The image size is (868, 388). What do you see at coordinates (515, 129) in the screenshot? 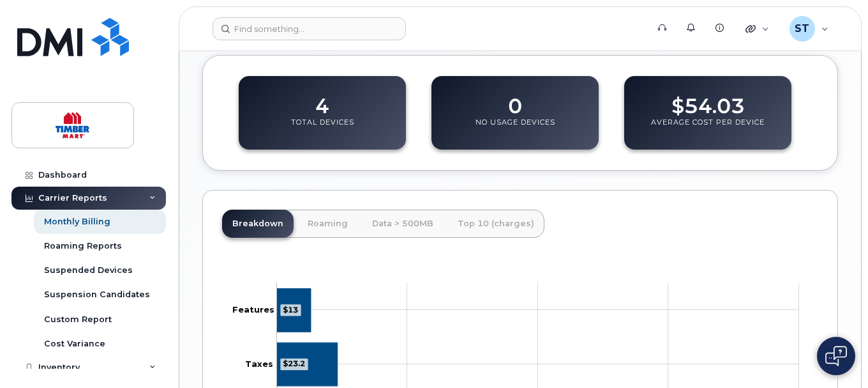
I see `p: No Usage Devices` at bounding box center [515, 129].